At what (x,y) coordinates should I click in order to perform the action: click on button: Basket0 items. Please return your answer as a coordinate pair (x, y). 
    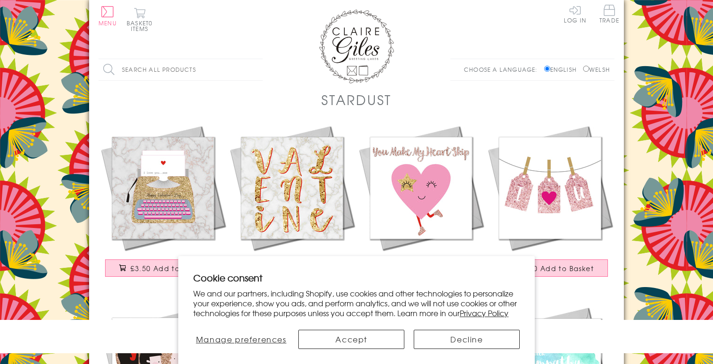
    Looking at the image, I should click on (139, 19).